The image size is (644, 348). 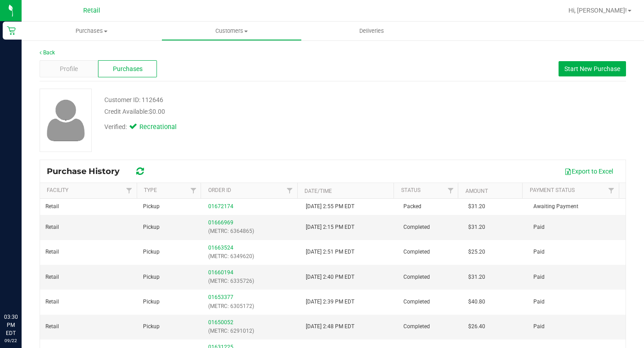 What do you see at coordinates (592, 68) in the screenshot?
I see `button: Start New Purchase` at bounding box center [592, 68].